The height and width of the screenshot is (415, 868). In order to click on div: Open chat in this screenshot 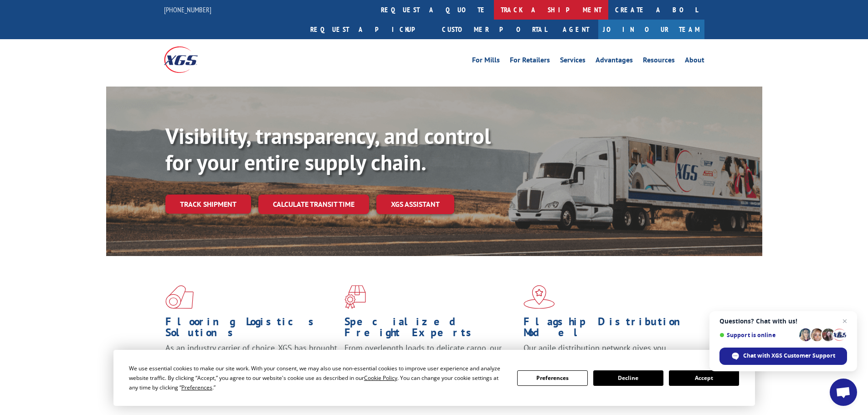, I will do `click(843, 392)`.